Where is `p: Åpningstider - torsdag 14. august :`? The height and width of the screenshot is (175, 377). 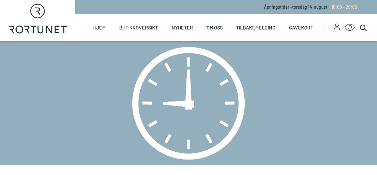
p: Åpningstider - torsdag 14. august : is located at coordinates (311, 7).